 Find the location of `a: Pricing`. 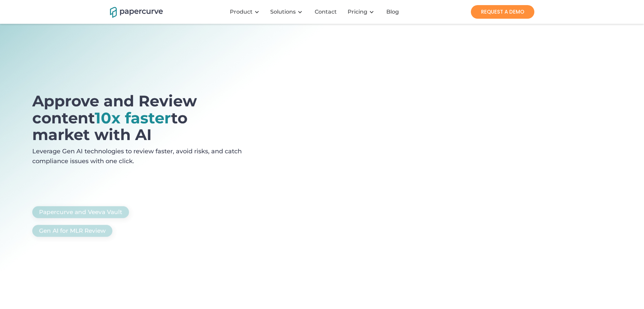

a: Pricing is located at coordinates (358, 12).